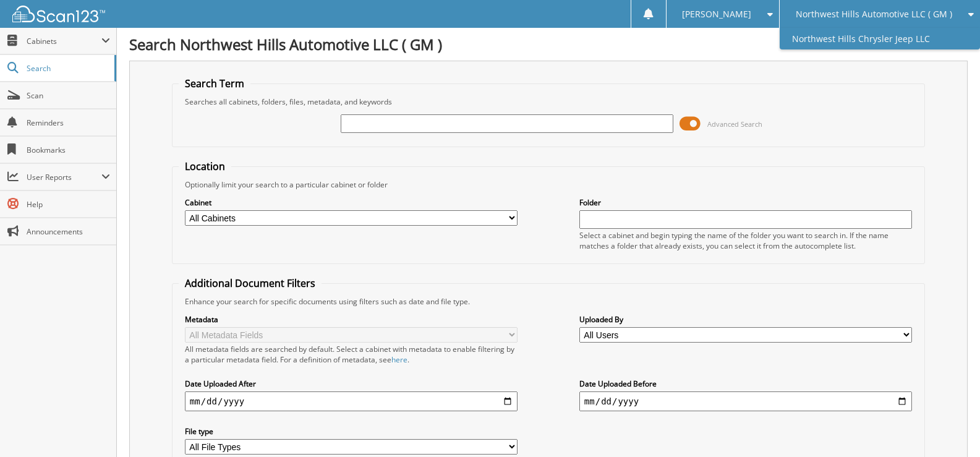  What do you see at coordinates (68, 122) in the screenshot?
I see `span: Reminders` at bounding box center [68, 122].